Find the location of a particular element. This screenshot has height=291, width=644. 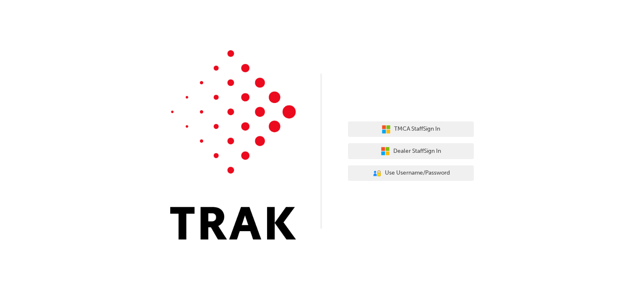

button: Dealer StaffSign In is located at coordinates (411, 151).